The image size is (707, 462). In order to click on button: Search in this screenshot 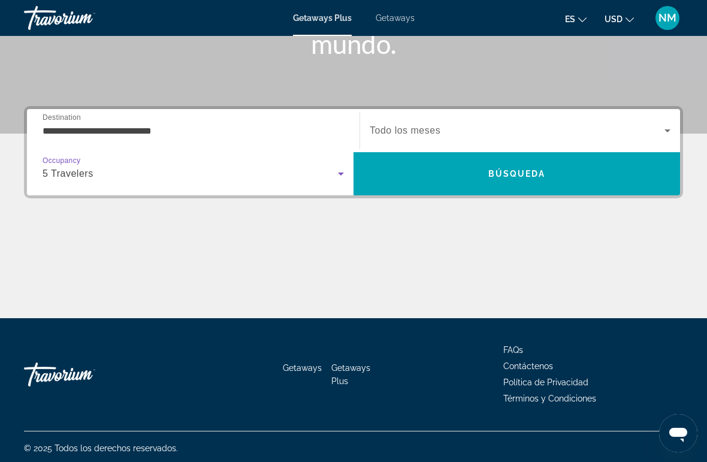, I will do `click(516, 174)`.